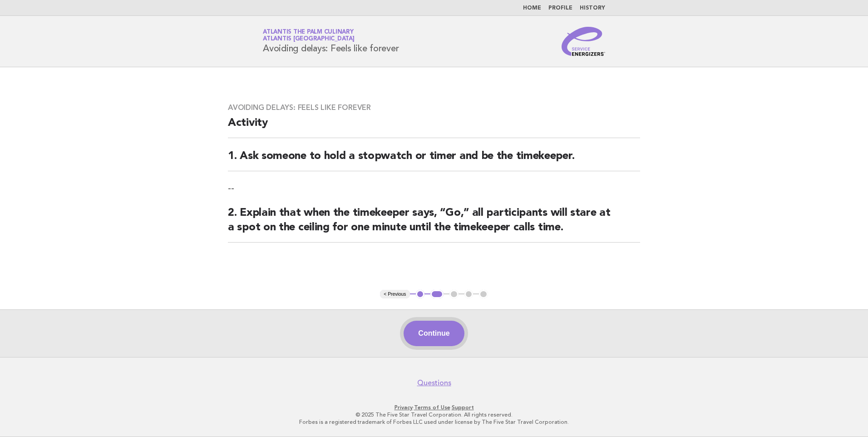  Describe the element at coordinates (432, 407) in the screenshot. I see `a: Terms of Use` at that location.